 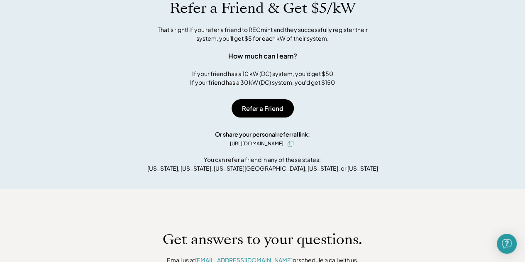 What do you see at coordinates (263, 108) in the screenshot?
I see `button: Refer a Friend` at bounding box center [263, 108].